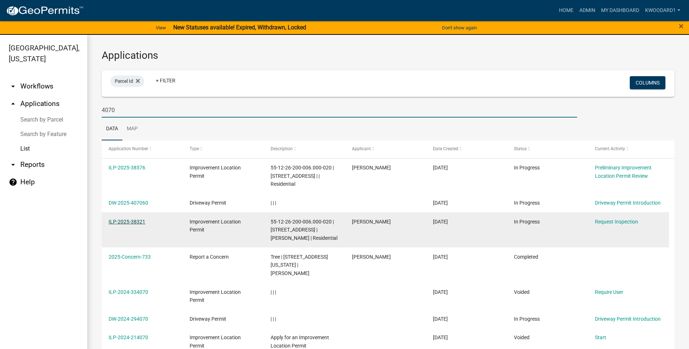 Image resolution: width=689 pixels, height=349 pixels. I want to click on datatable-header-cell: Type, so click(223, 149).